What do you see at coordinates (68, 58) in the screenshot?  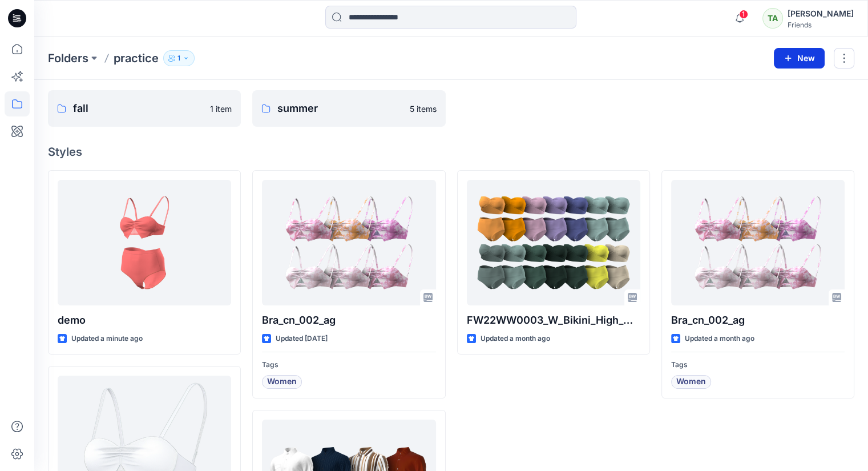 I see `p: Folders` at bounding box center [68, 58].